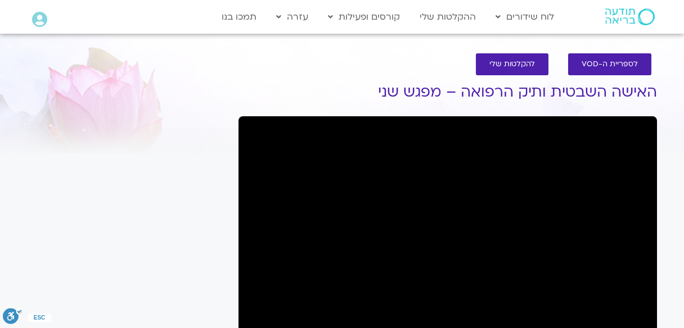  I want to click on a: תמכו בנו, so click(239, 17).